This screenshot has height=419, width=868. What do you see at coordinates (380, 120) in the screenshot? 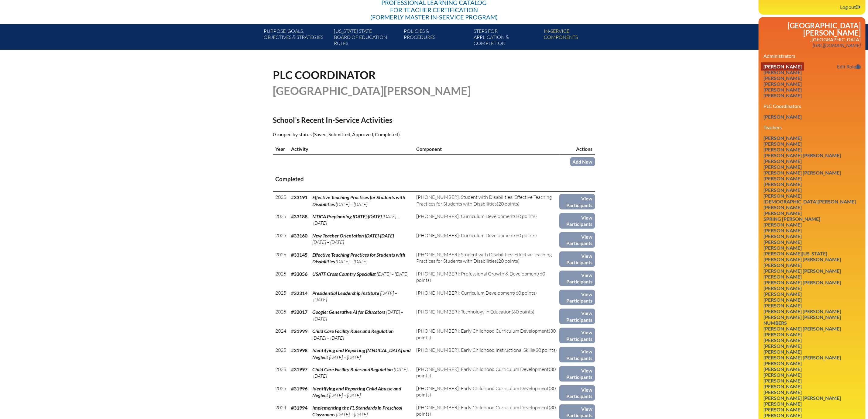
I see `h2: School’s Recent In-Service Activities` at bounding box center [380, 120].